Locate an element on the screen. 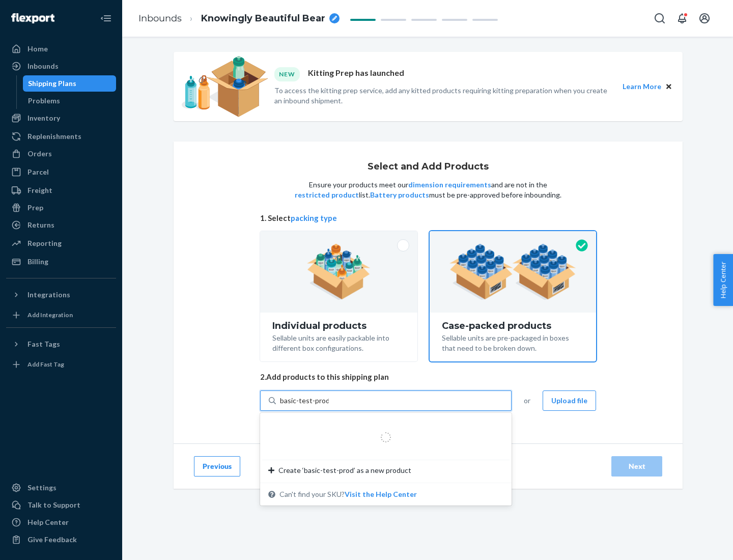 The image size is (733, 560). p: To access the kitting prep service, add any kitted products requiring kitting preparation when yo... is located at coordinates (444, 95).